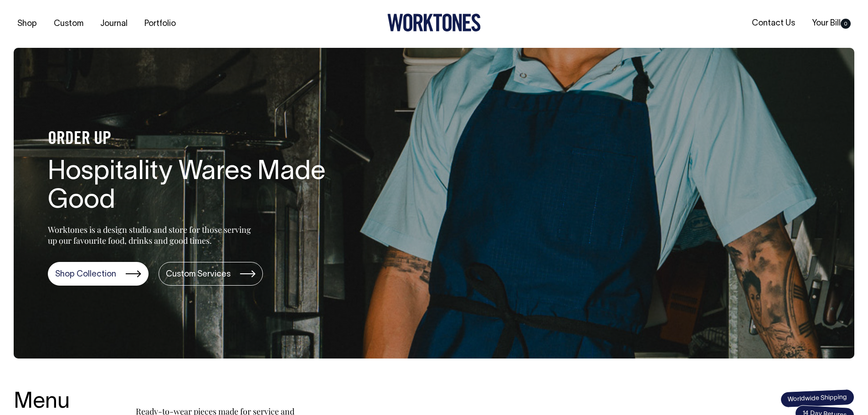 The image size is (868, 415). I want to click on a: Custom, so click(68, 23).